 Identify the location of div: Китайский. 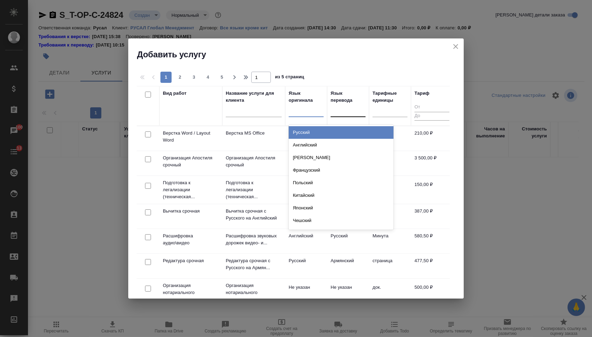
(341, 195).